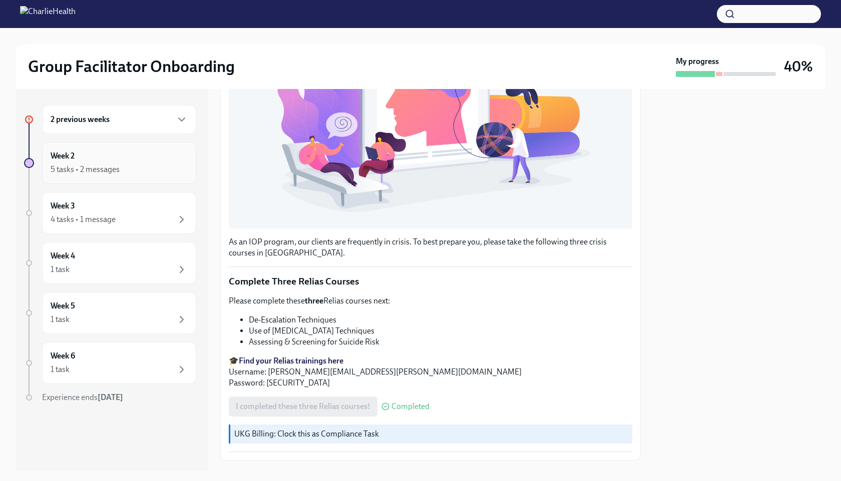  Describe the element at coordinates (430, 282) in the screenshot. I see `p: Complete Three Relias Courses` at that location.